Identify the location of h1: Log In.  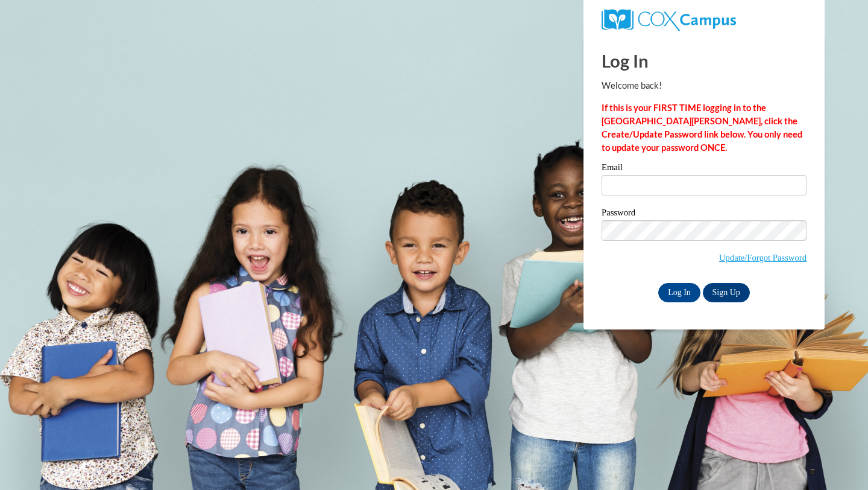
(705, 61).